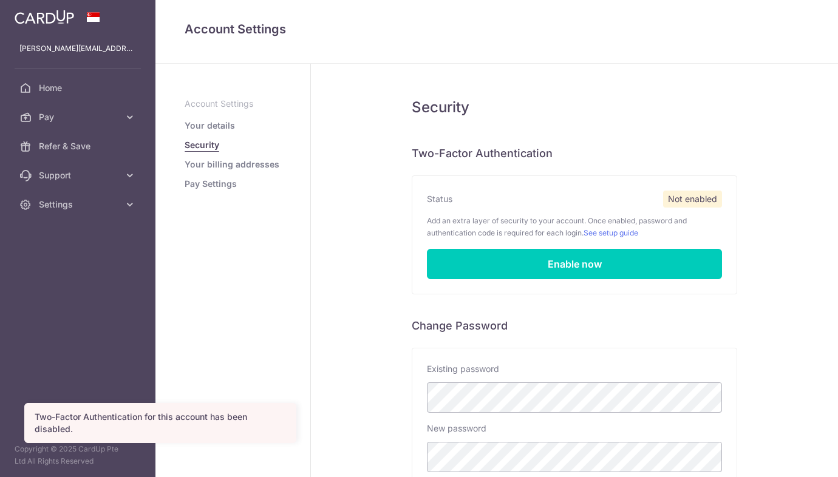  What do you see at coordinates (575, 264) in the screenshot?
I see `a: Enable now` at bounding box center [575, 264].